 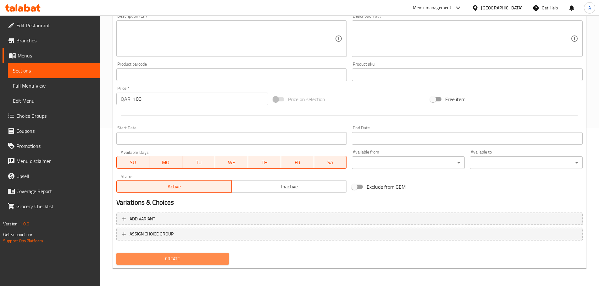 I want to click on span: Coverage Report, so click(x=56, y=191).